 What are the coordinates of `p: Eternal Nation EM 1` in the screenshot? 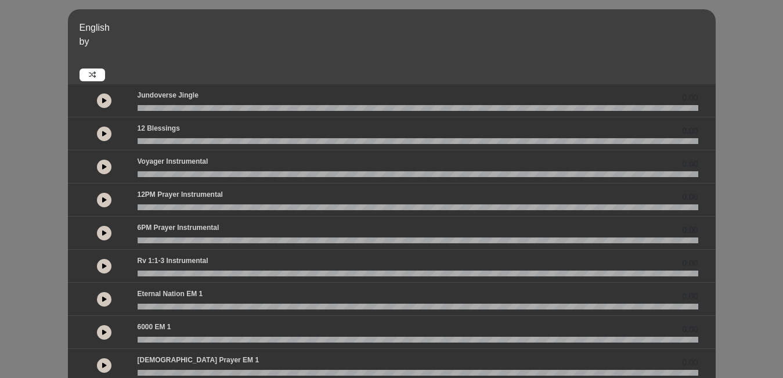 It's located at (170, 294).